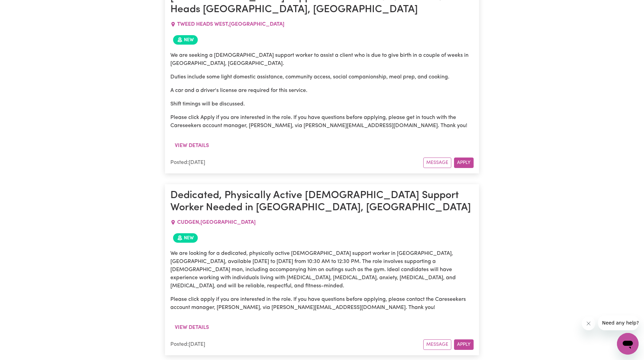  What do you see at coordinates (322, 104) in the screenshot?
I see `p: Shift timings will be discussed.` at bounding box center [322, 104].